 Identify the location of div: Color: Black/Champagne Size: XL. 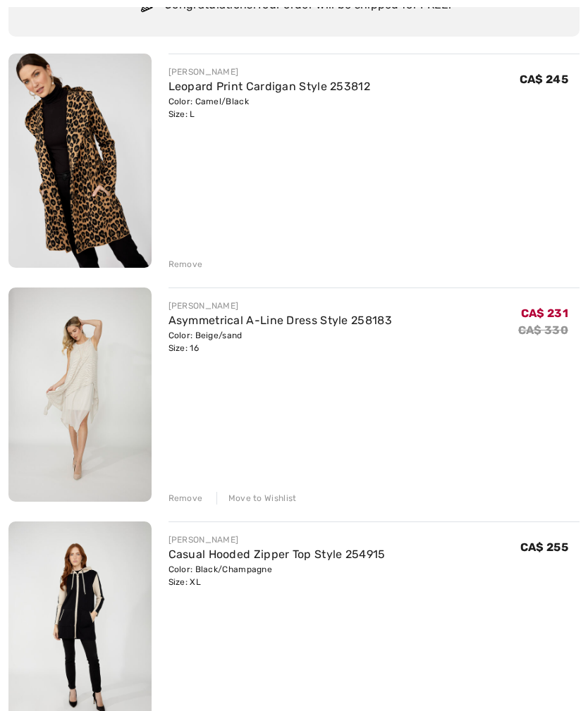
(277, 576).